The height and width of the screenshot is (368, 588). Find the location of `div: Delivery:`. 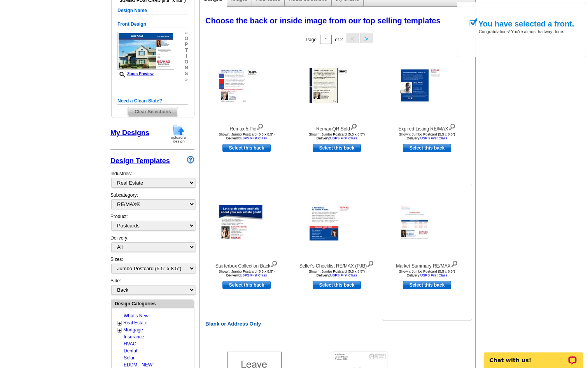

div: Delivery: is located at coordinates (153, 245).